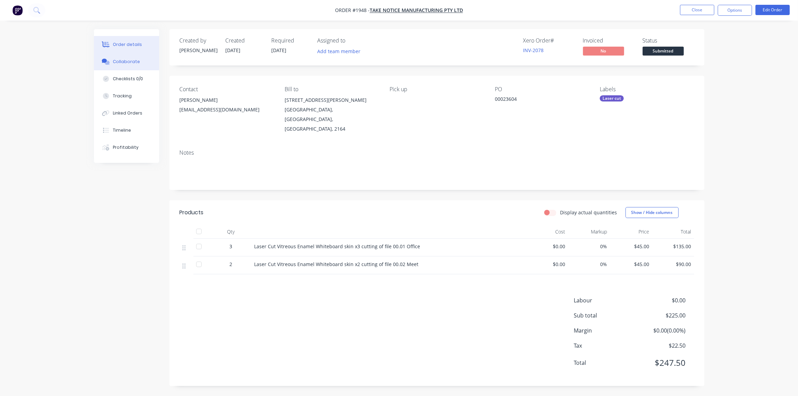 Image resolution: width=798 pixels, height=396 pixels. I want to click on button: Close, so click(697, 10).